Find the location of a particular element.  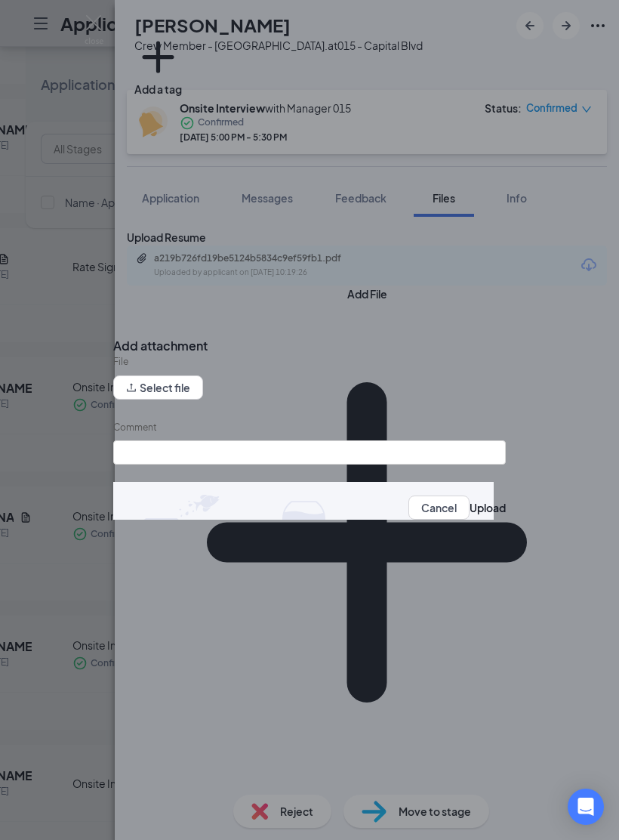

span: upload Select file is located at coordinates (158, 388).